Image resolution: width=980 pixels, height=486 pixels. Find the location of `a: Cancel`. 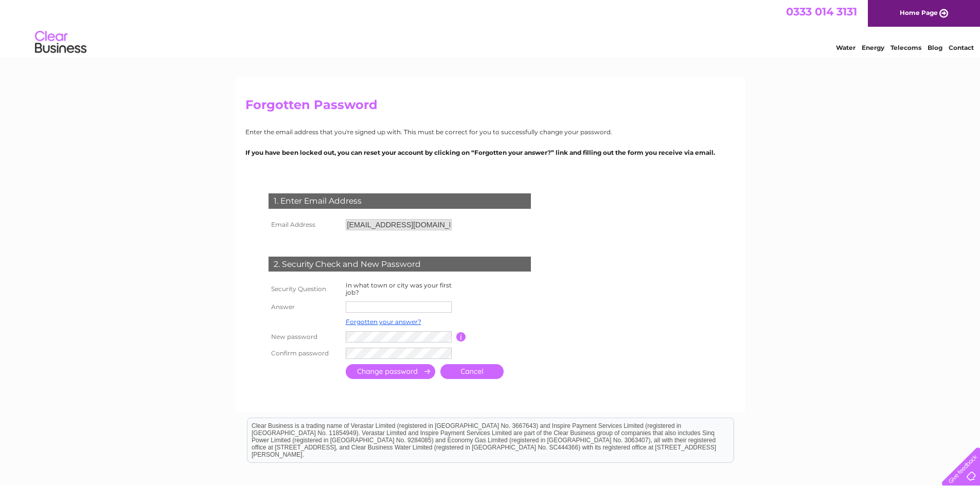

a: Cancel is located at coordinates (472, 371).